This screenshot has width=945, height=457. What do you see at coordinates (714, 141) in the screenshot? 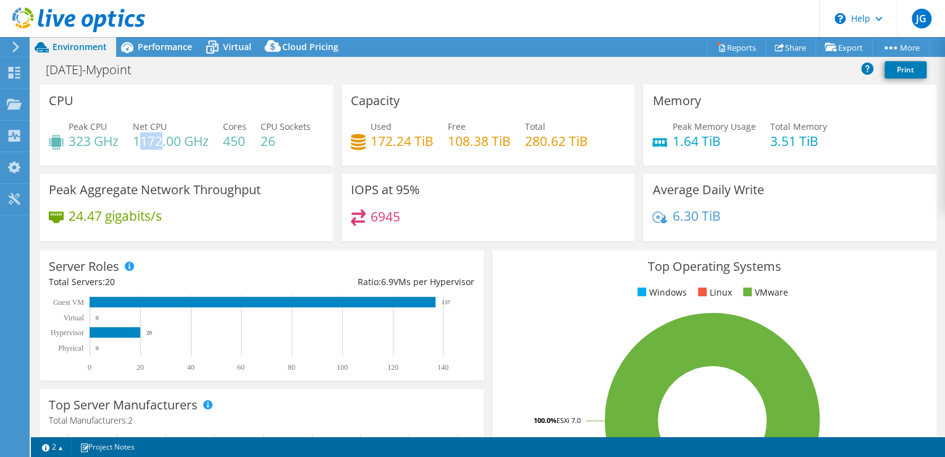
I see `h4: 1.64 TiB` at bounding box center [714, 141].